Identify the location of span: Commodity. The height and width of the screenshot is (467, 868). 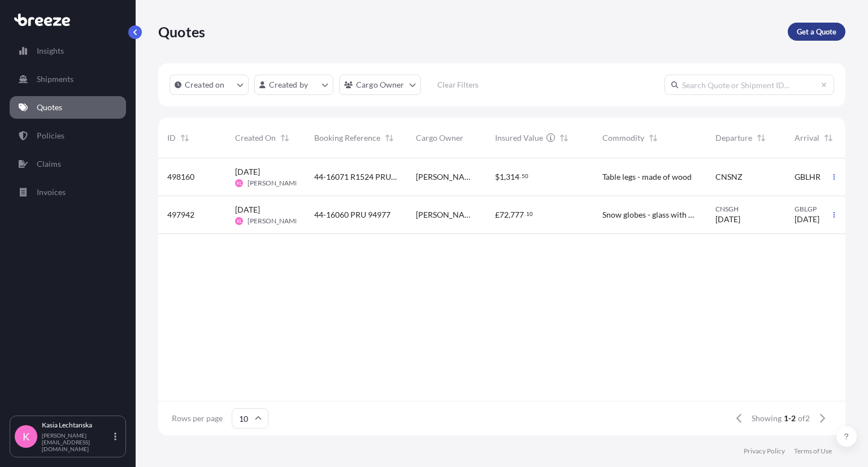
(623, 138).